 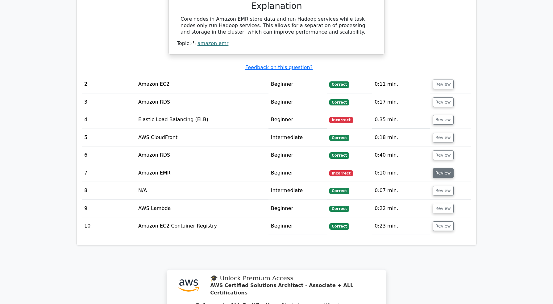 What do you see at coordinates (401, 120) in the screenshot?
I see `td: 0:35 min.` at bounding box center [401, 120].